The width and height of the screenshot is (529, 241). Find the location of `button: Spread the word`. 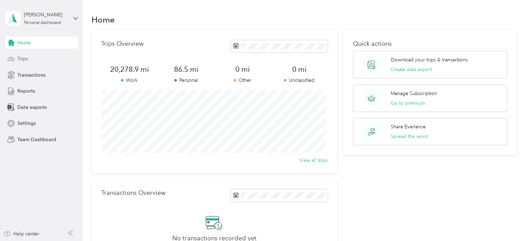

button: Spread the word is located at coordinates (409, 136).